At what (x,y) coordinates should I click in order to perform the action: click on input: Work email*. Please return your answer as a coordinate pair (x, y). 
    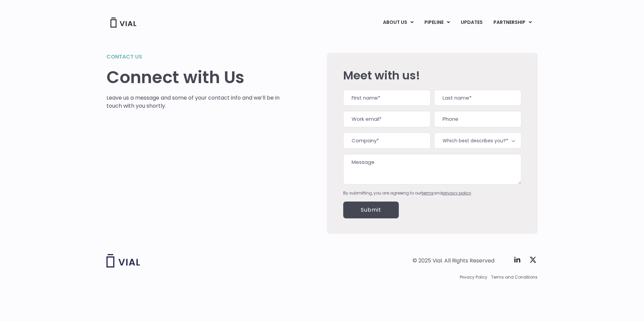
    Looking at the image, I should click on (387, 119).